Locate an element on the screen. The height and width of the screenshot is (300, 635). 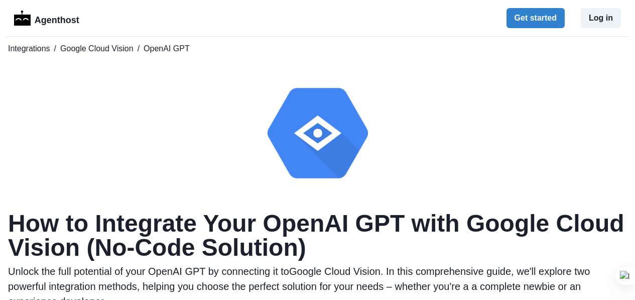
img: Logo is located at coordinates (22, 18).